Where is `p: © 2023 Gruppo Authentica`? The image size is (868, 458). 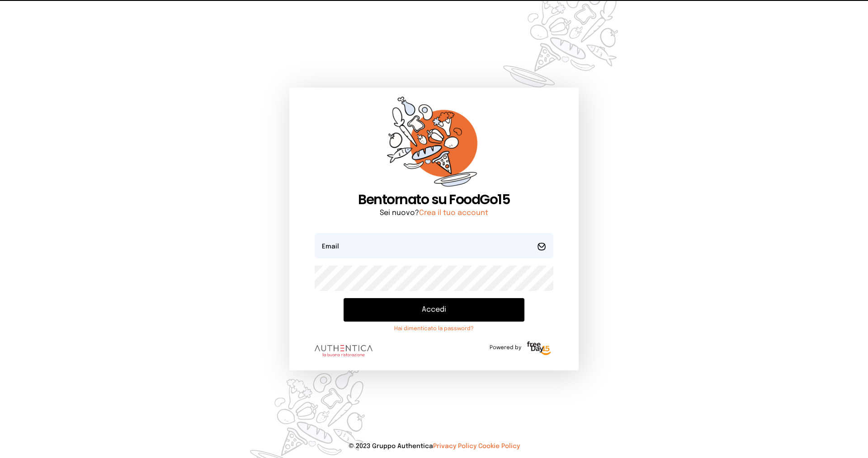 p: © 2023 Gruppo Authentica is located at coordinates (434, 447).